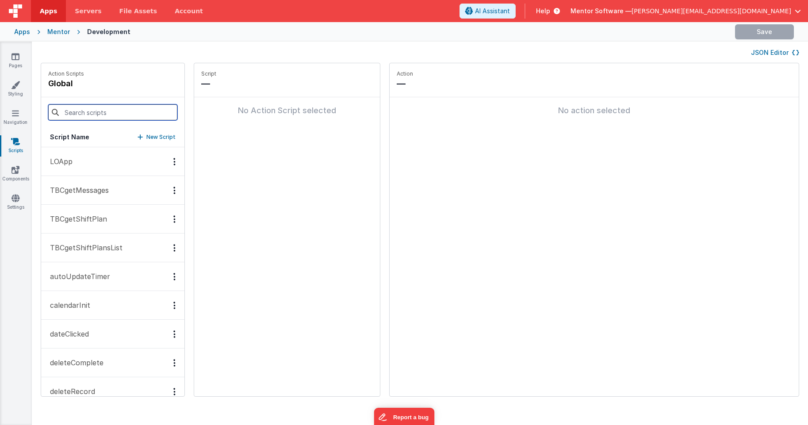 Image resolution: width=808 pixels, height=425 pixels. What do you see at coordinates (88, 11) in the screenshot?
I see `span: Servers` at bounding box center [88, 11].